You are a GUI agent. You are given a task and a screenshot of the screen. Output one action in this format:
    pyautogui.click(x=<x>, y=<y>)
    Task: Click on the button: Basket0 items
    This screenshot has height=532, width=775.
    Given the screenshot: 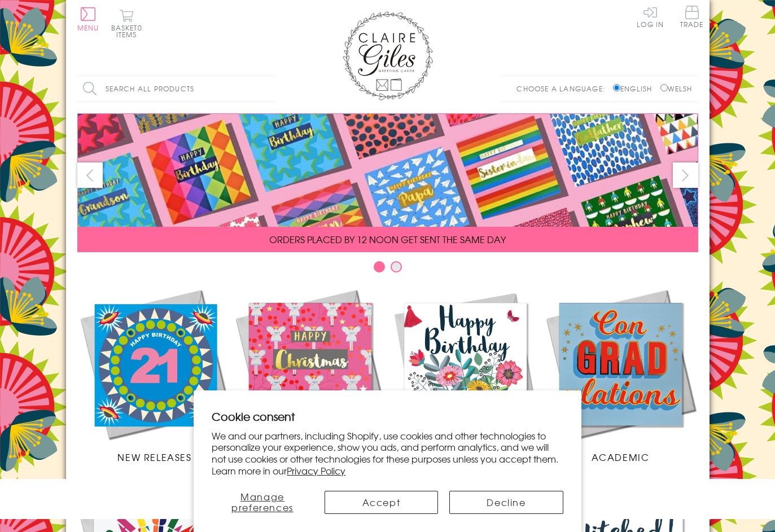 What is the action you would take?
    pyautogui.click(x=127, y=23)
    